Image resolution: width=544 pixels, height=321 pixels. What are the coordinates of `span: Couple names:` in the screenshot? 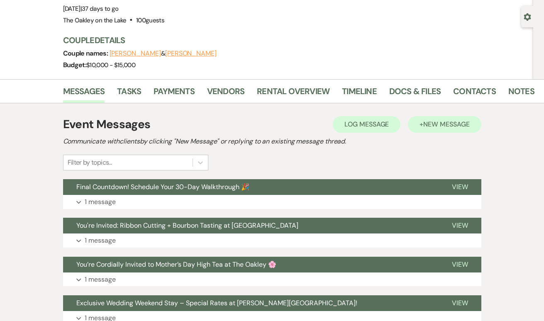 It's located at (86, 53).